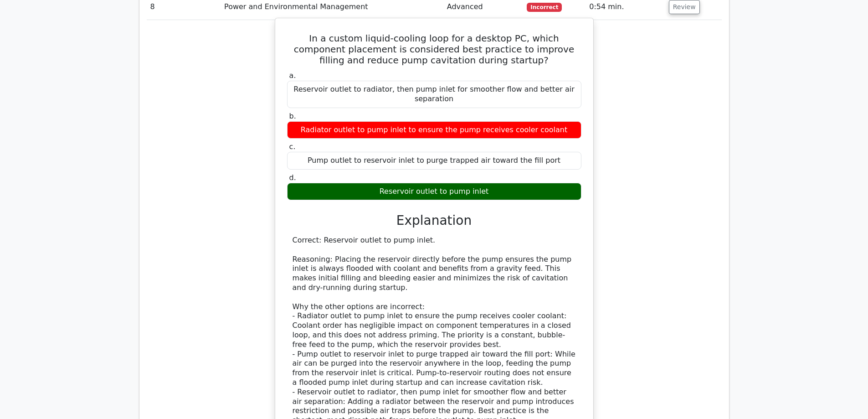 Image resolution: width=868 pixels, height=419 pixels. What do you see at coordinates (434, 130) in the screenshot?
I see `div: Radiator outlet to pump inlet to ensure the pump receives cooler coolant` at bounding box center [434, 130].